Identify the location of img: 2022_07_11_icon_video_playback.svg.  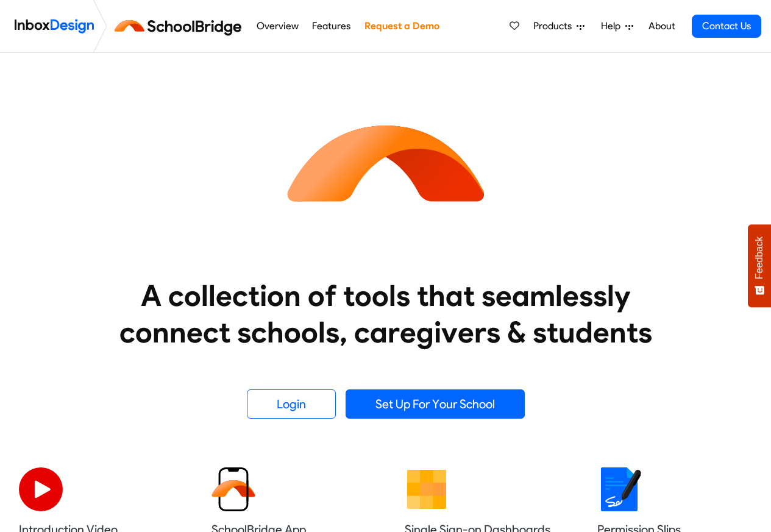
(41, 490).